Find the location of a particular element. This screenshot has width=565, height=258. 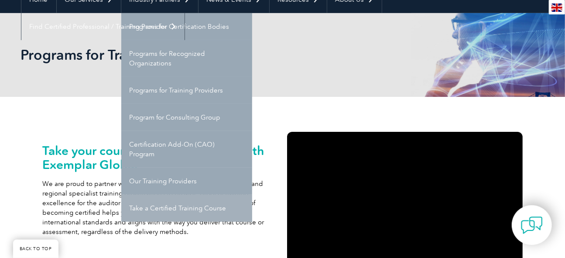

h2: Take your courses to the next level with Exemplar Global is located at coordinates (161, 158).